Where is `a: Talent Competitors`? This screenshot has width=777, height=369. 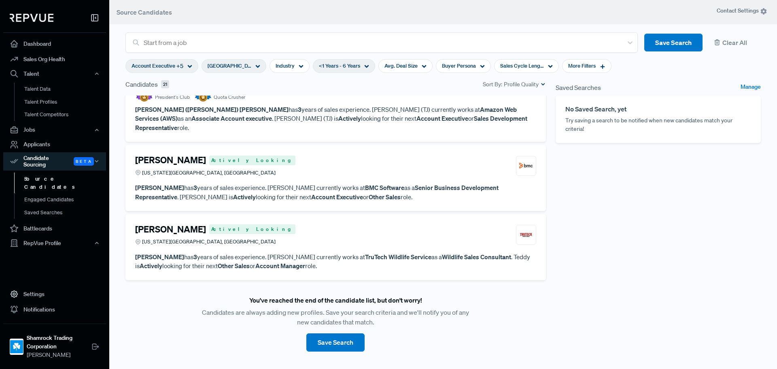 a: Talent Competitors is located at coordinates (66, 115).